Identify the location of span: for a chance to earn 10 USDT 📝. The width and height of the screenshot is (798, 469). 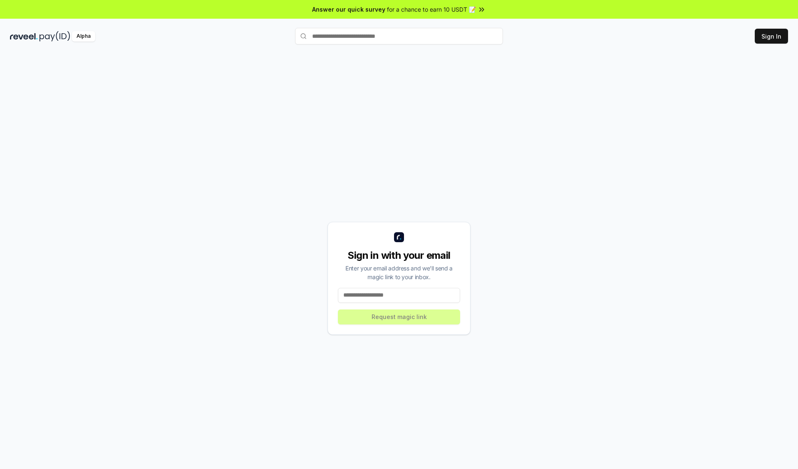
(431, 9).